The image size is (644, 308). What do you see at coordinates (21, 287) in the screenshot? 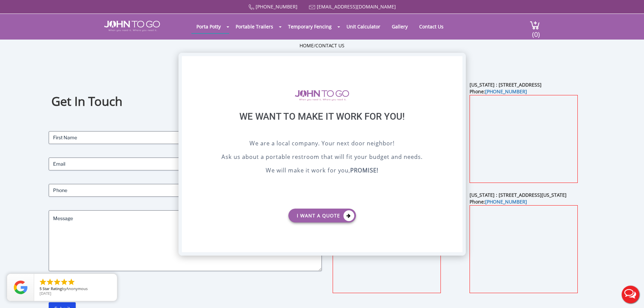
I see `img: Review Rating` at bounding box center [21, 287].